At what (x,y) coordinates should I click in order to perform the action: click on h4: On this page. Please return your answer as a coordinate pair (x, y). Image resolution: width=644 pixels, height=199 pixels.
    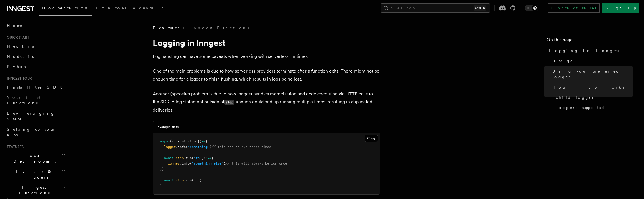
    Looking at the image, I should click on (590, 41).